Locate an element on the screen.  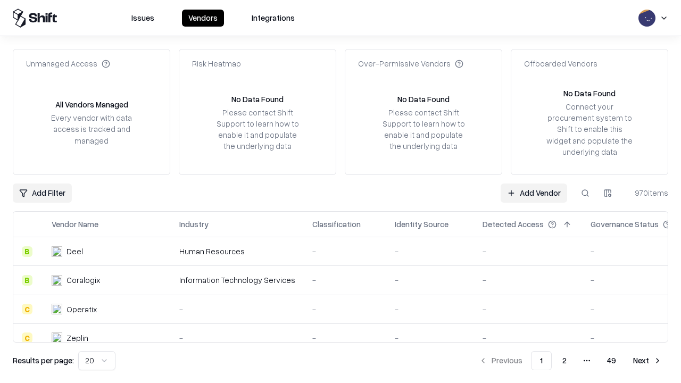
div: 970 items is located at coordinates (647, 193).